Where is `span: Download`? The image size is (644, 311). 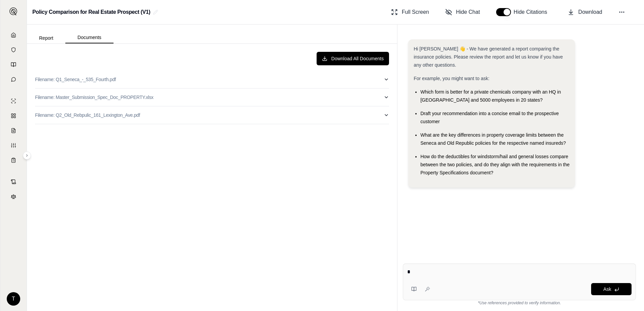 span: Download is located at coordinates (590, 12).